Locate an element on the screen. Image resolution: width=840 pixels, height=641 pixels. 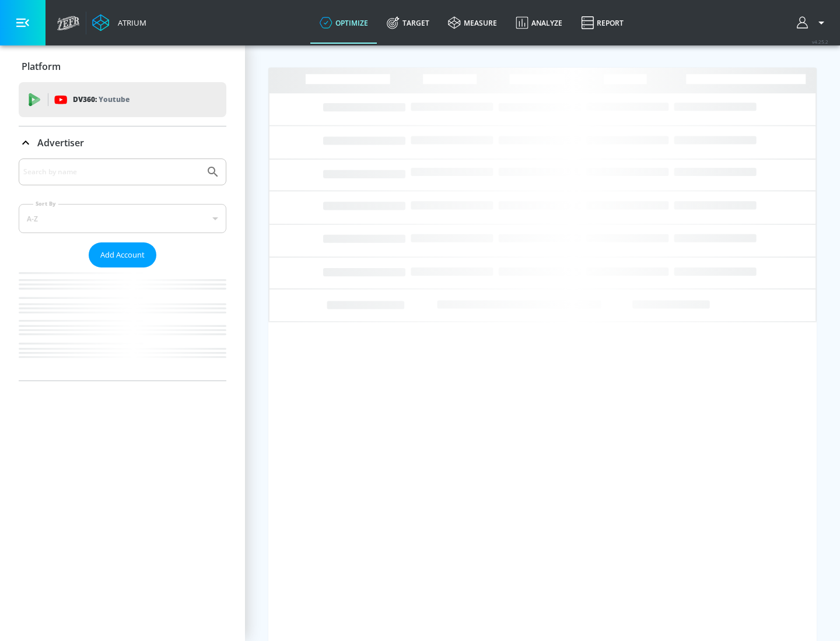
label: Sort By is located at coordinates (45, 203).